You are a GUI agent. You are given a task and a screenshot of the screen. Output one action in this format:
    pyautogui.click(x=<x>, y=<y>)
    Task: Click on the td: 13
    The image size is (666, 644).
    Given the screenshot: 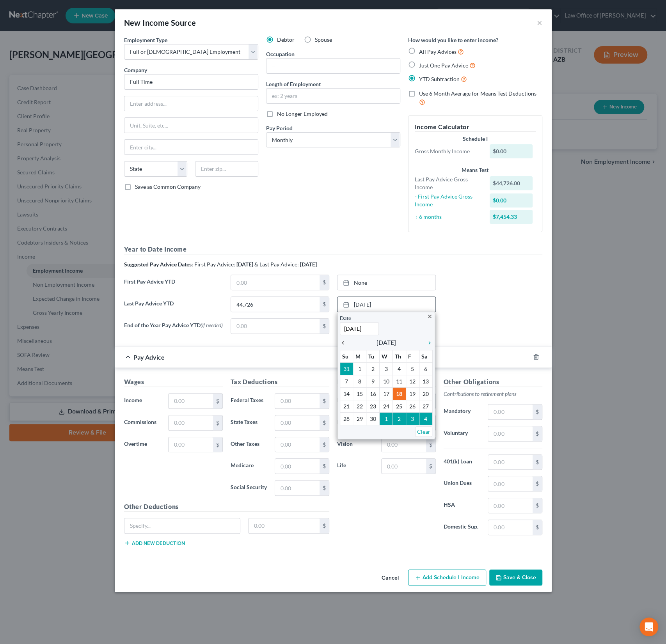 What is the action you would take?
    pyautogui.click(x=426, y=381)
    